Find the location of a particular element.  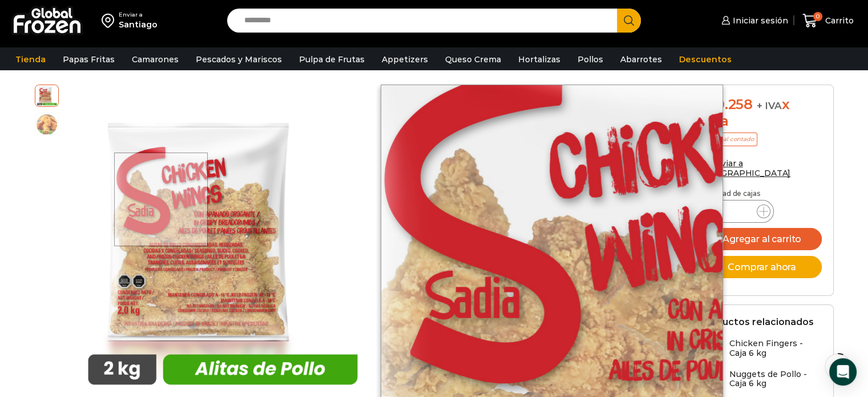

button: Comprar ahora is located at coordinates (761, 266).